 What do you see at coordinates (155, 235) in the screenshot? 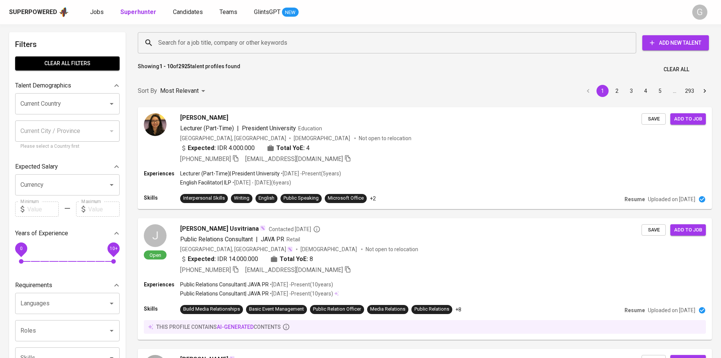
I see `div: J` at bounding box center [155, 235].